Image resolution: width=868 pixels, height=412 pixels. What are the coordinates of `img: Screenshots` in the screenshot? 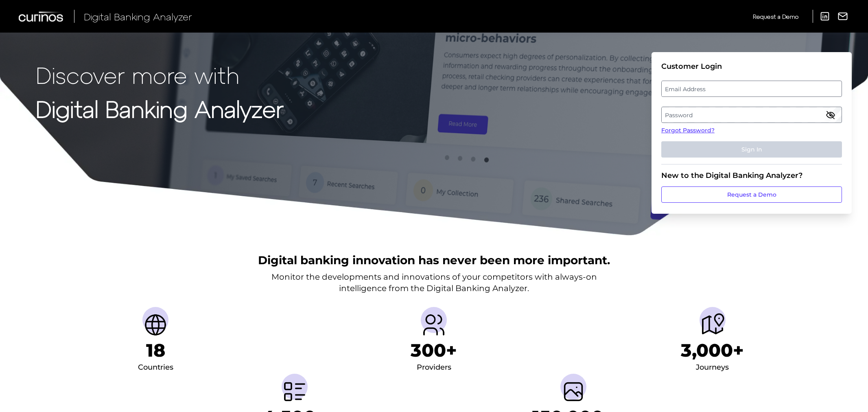 It's located at (573, 392).